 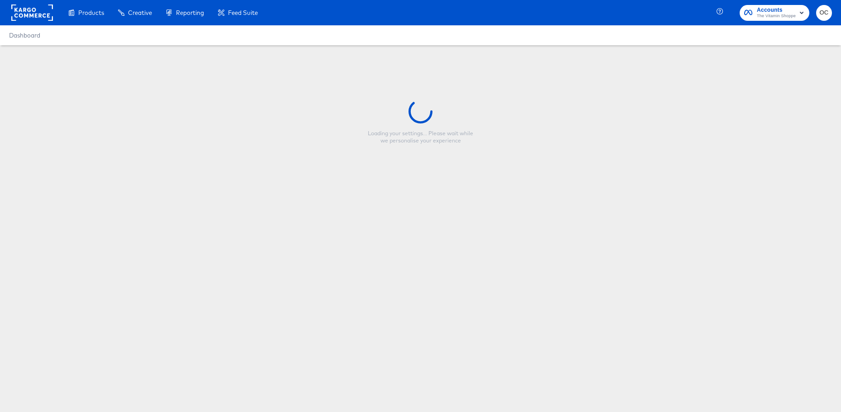 What do you see at coordinates (824, 13) in the screenshot?
I see `button: OC` at bounding box center [824, 13].